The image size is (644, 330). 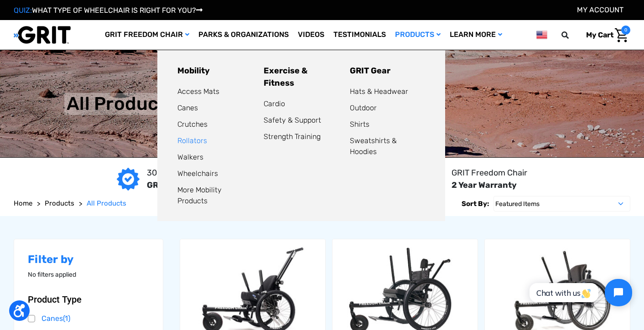 What do you see at coordinates (23, 10) in the screenshot?
I see `span: QUIZ:` at bounding box center [23, 10].